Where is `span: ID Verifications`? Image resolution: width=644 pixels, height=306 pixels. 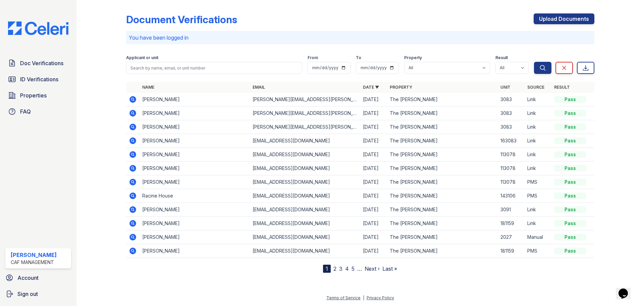
span: ID Verifications is located at coordinates (39, 79).